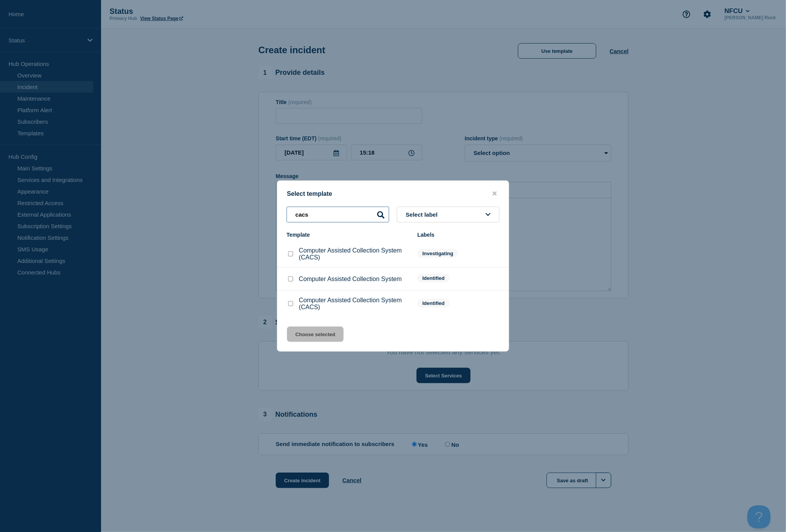 The width and height of the screenshot is (786, 532). I want to click on div: Template, so click(348, 235).